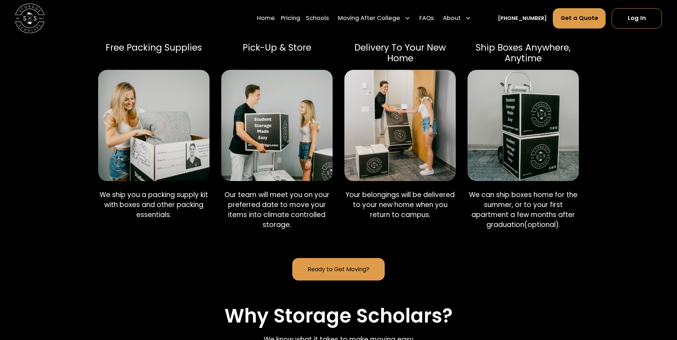 This screenshot has width=677, height=340. Describe the element at coordinates (154, 205) in the screenshot. I see `p: We ship you a packing supply kit with boxes and other packing essentials.` at that location.